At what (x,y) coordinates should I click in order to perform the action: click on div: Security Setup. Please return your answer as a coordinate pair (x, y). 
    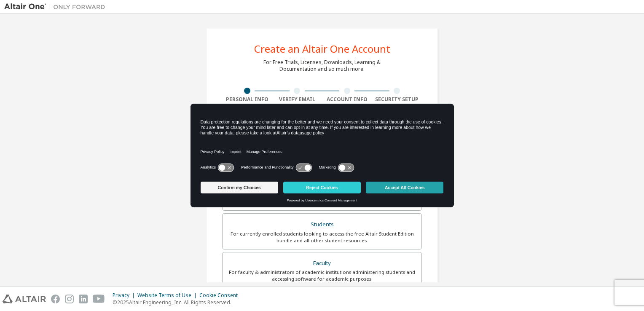
    Looking at the image, I should click on (397, 100).